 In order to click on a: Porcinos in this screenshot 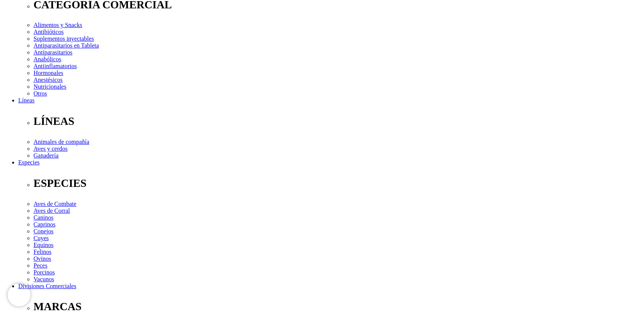, I will do `click(44, 272)`.